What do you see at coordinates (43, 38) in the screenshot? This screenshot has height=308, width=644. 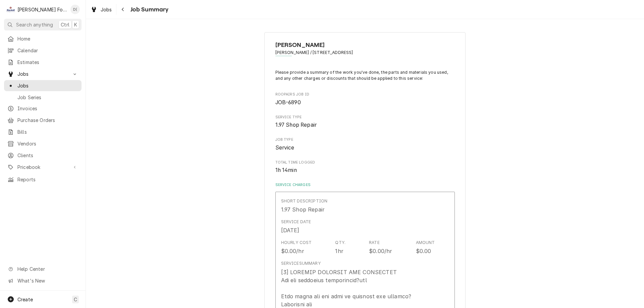 I see `a: Home` at bounding box center [43, 38].